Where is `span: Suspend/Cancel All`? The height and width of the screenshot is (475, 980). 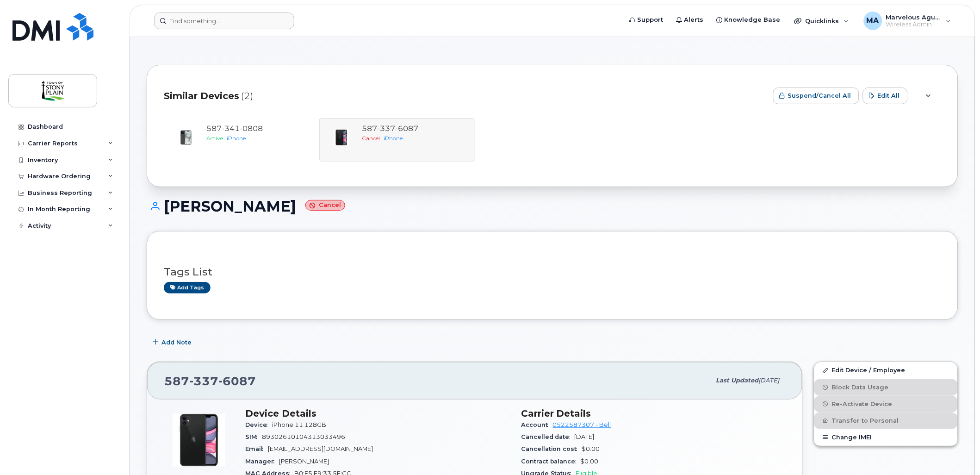
span: Suspend/Cancel All is located at coordinates (820, 95).